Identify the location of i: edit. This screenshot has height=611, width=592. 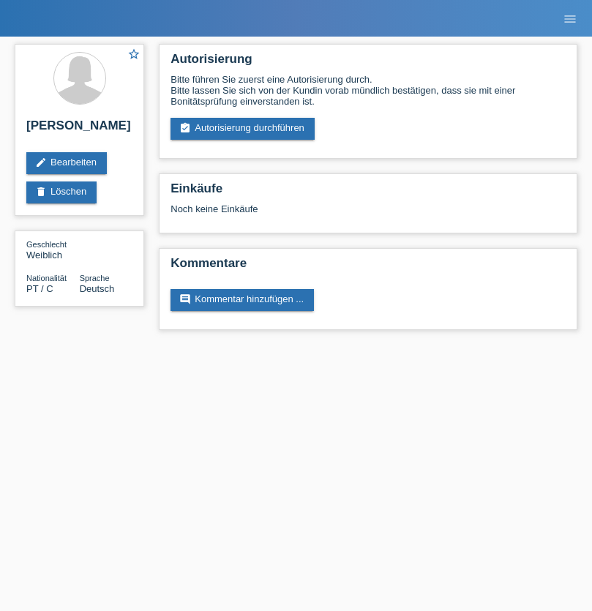
(41, 162).